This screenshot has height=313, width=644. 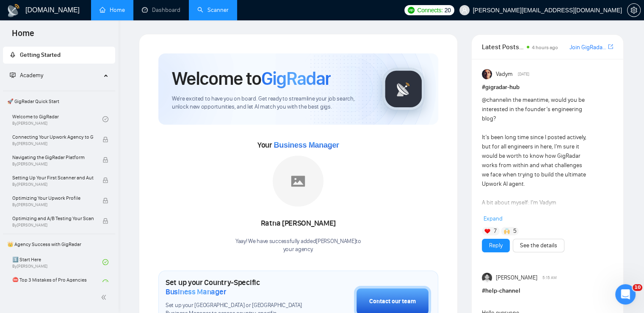 I want to click on span: GigRadar, so click(x=296, y=78).